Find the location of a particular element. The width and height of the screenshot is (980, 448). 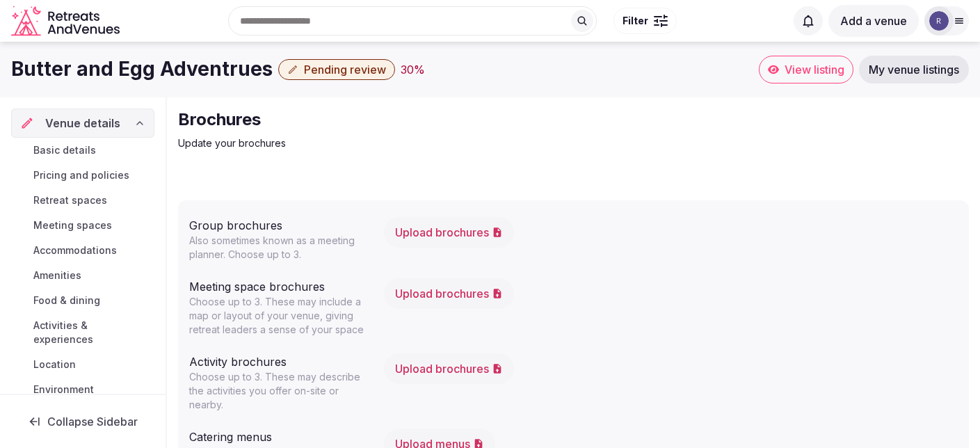

span: Collapse Sidebar is located at coordinates (93, 422).